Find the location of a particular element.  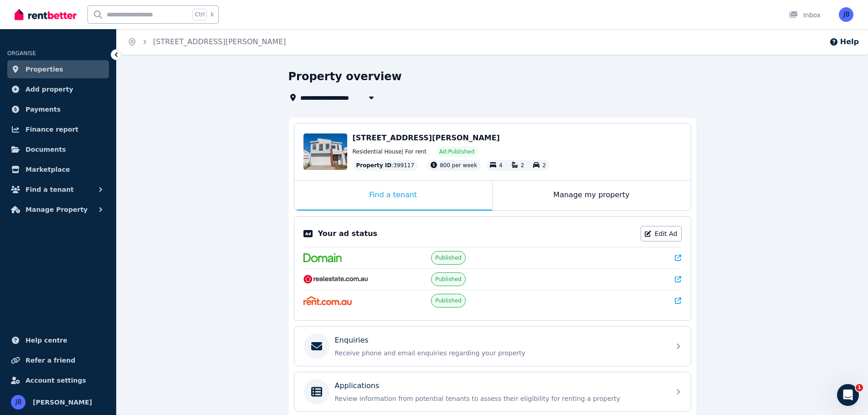

span: Payments is located at coordinates (43, 109).